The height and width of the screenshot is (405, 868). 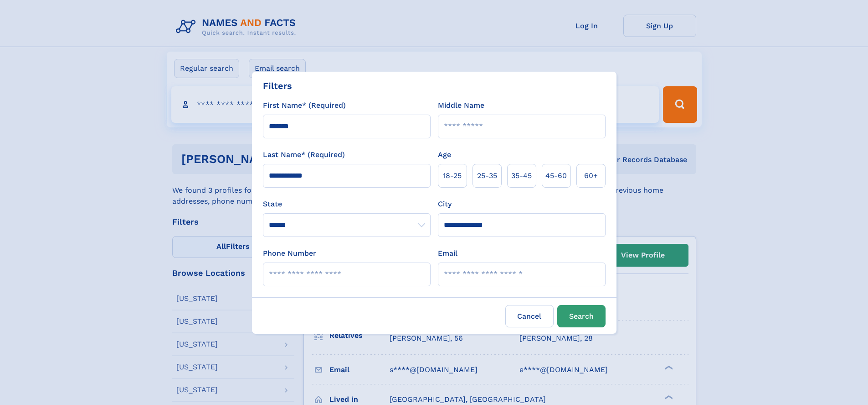 I want to click on span: 25‑35, so click(x=487, y=175).